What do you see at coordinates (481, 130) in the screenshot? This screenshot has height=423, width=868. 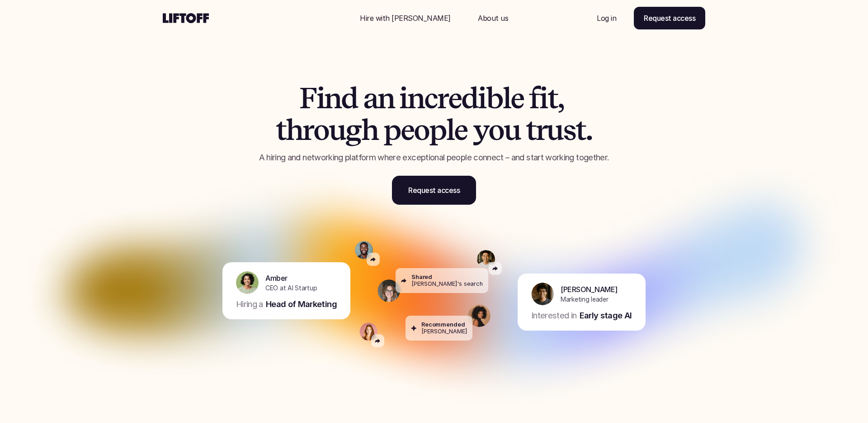 I see `span: y` at bounding box center [481, 130].